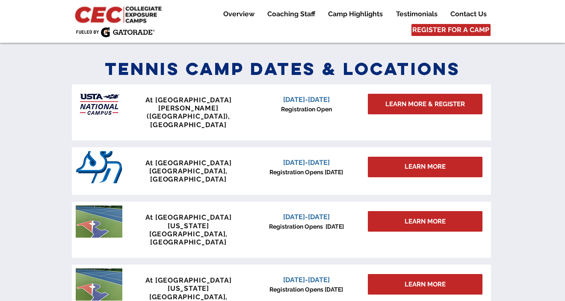 This screenshot has height=301, width=565. I want to click on a: Testimonials, so click(416, 14).